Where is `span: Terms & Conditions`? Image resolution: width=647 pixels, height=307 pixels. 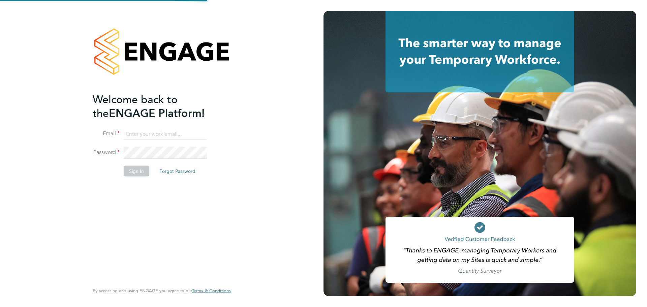 span: Terms & Conditions is located at coordinates (211, 290).